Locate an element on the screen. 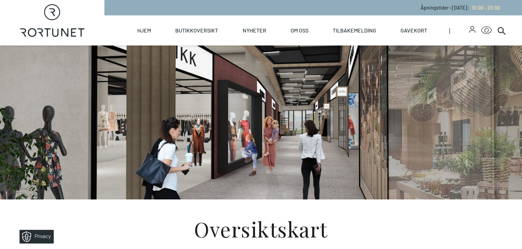  a: Hjem is located at coordinates (144, 30).